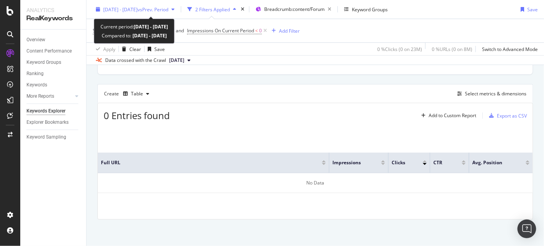  I want to click on div: Overview, so click(36, 40).